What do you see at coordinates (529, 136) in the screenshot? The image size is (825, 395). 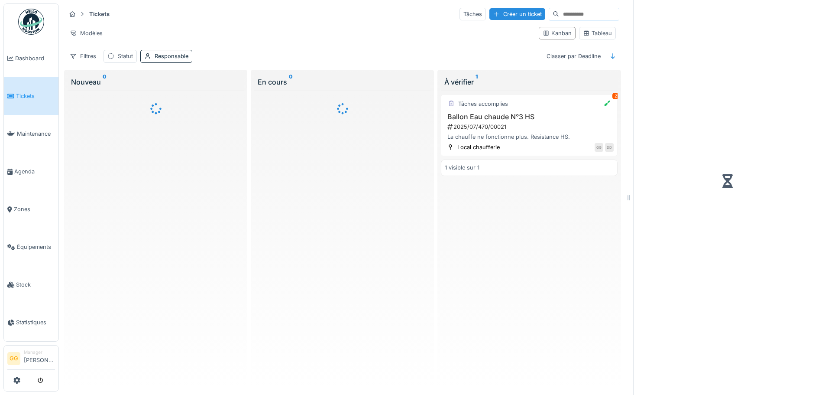 I see `div: La chauffe ne fonctionne plus. Résistance HS.` at bounding box center [529, 136].